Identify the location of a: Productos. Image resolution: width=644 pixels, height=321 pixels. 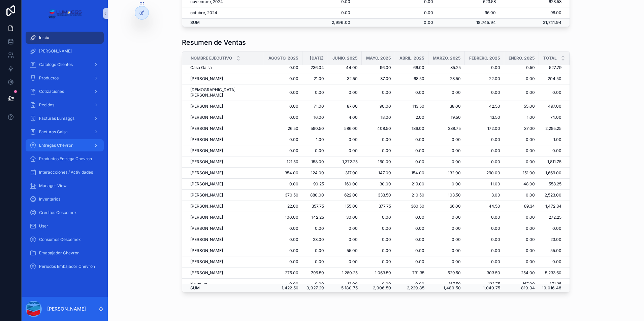
(65, 78).